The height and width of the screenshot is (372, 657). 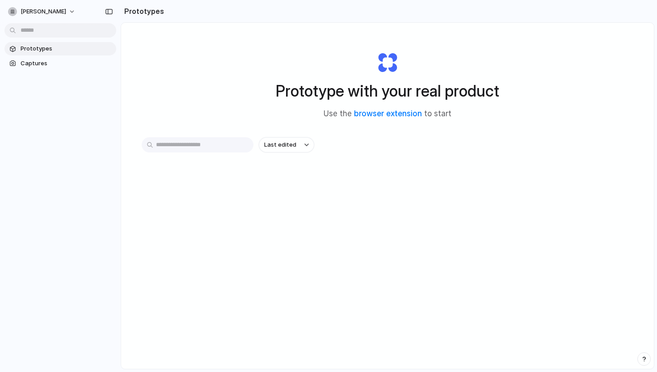 What do you see at coordinates (67, 49) in the screenshot?
I see `span: Prototypes` at bounding box center [67, 49].